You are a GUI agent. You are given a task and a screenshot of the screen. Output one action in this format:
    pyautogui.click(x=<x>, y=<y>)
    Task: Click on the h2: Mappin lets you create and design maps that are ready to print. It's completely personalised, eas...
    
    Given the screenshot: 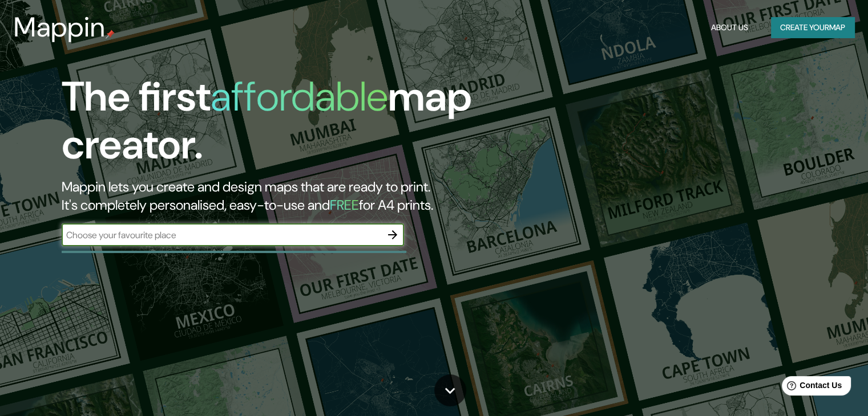 What is the action you would take?
    pyautogui.click(x=279, y=196)
    